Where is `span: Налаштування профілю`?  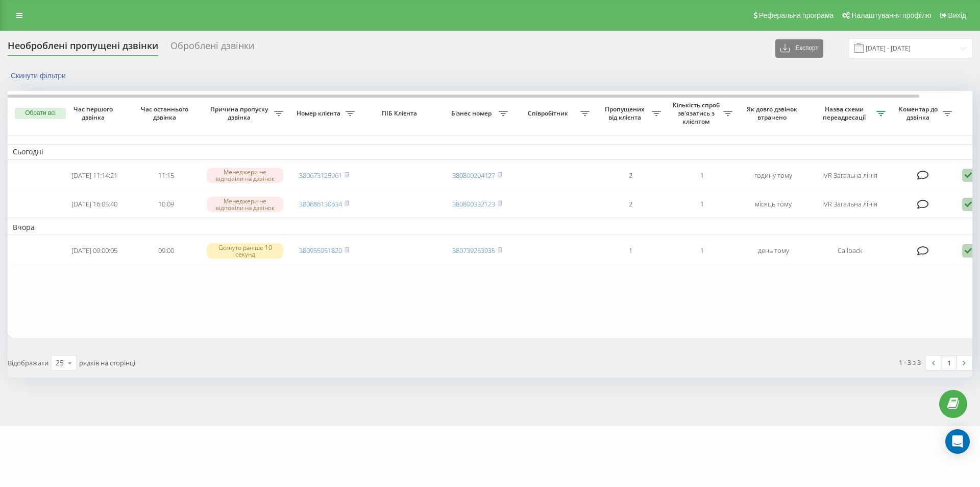
span: Налаштування профілю is located at coordinates (891, 15).